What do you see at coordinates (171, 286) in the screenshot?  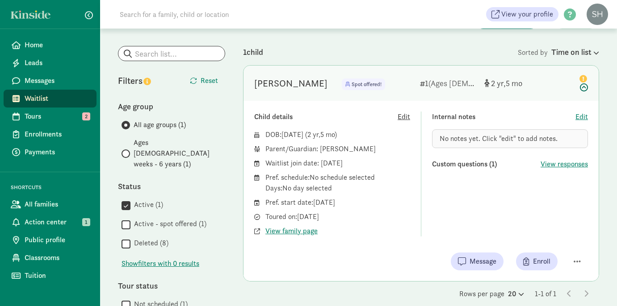 I see `div: Tour status` at bounding box center [171, 286].